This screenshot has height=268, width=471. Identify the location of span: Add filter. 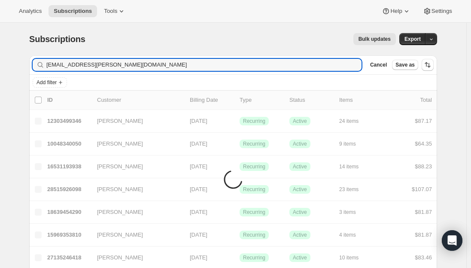
(46, 82).